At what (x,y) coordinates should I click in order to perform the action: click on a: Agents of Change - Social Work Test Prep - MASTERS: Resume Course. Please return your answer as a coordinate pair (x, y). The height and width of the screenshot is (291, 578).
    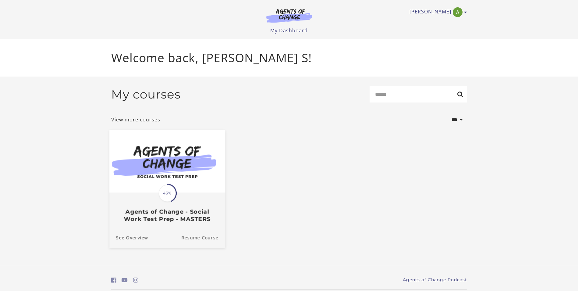
    Looking at the image, I should click on (203, 237).